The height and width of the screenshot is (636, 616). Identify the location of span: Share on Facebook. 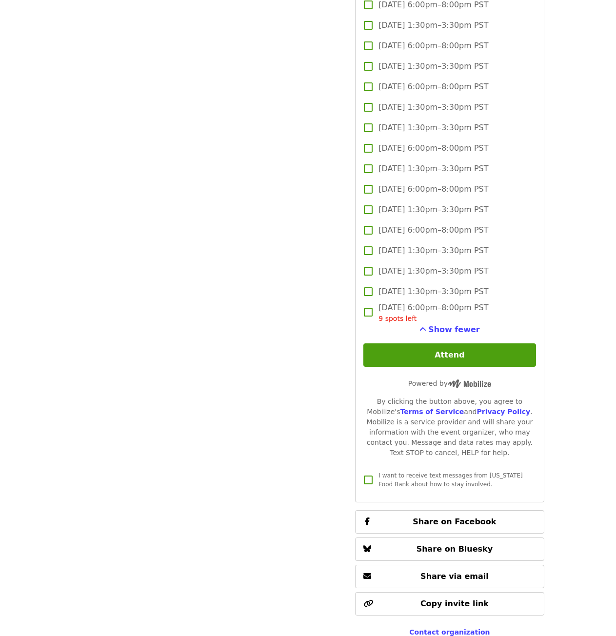
(454, 522).